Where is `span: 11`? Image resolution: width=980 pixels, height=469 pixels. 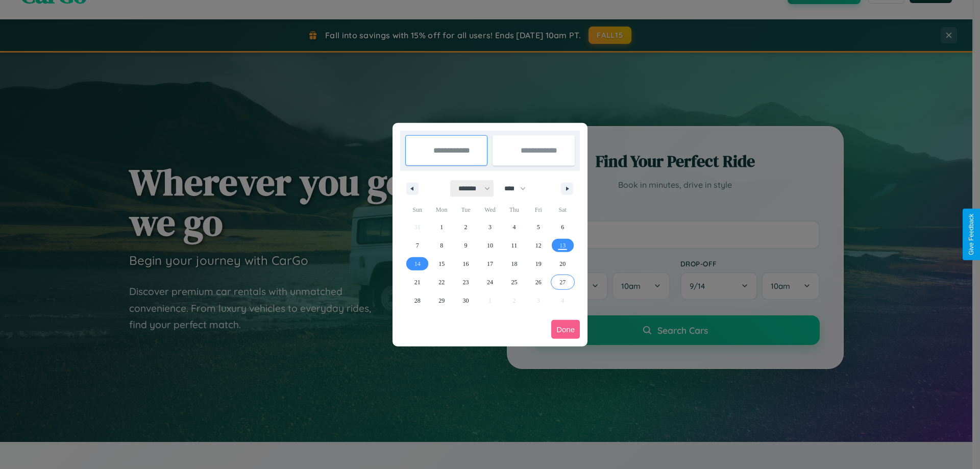 span: 11 is located at coordinates (515, 245).